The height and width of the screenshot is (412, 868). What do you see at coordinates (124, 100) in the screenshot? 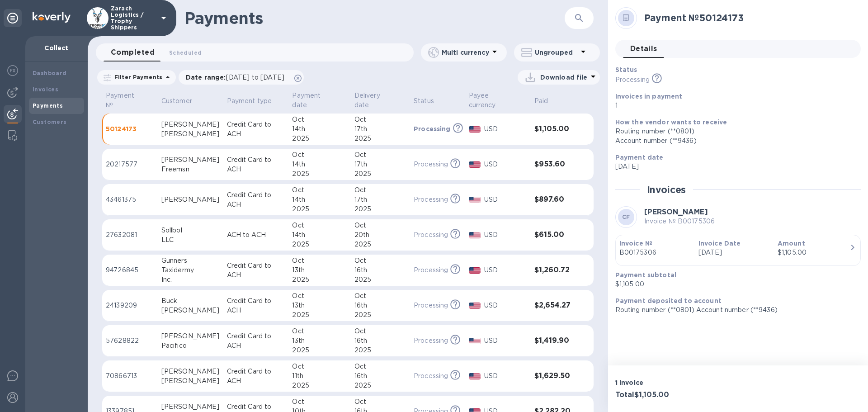
I see `p: Payment №` at bounding box center [124, 100].